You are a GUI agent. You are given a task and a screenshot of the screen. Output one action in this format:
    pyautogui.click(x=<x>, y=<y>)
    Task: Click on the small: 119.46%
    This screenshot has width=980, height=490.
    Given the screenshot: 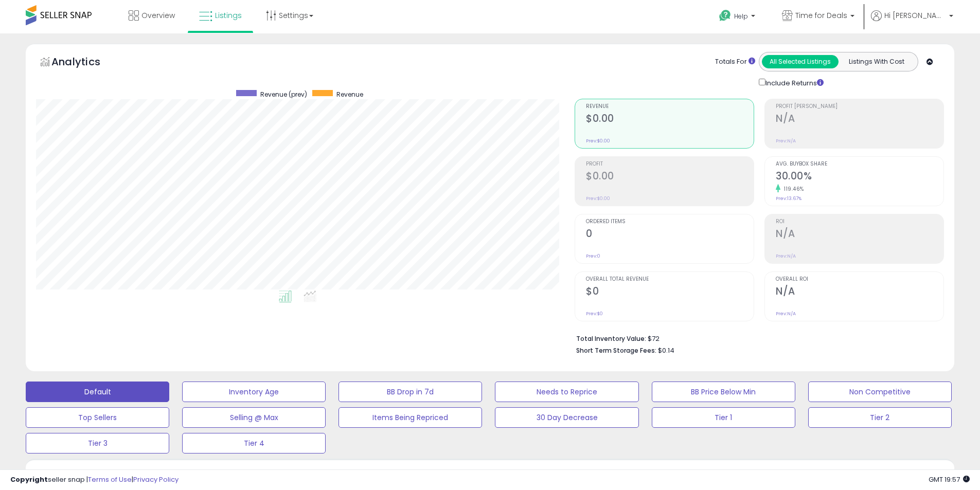 What is the action you would take?
    pyautogui.click(x=792, y=189)
    